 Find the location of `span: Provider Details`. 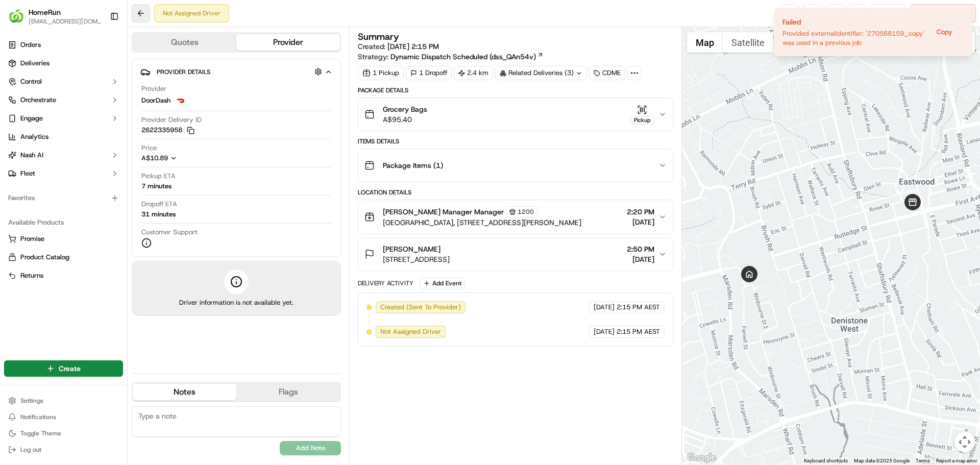

span: Provider Details is located at coordinates (183, 72).